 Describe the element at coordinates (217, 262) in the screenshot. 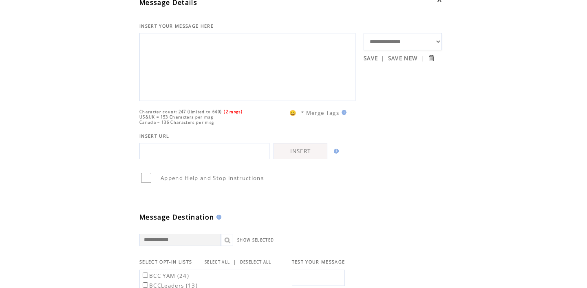

I see `a: SELECT ALL` at that location.